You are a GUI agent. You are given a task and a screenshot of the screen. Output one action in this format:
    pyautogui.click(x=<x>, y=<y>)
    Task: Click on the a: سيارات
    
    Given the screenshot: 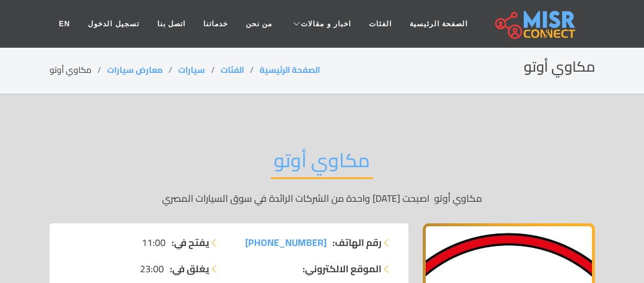 What is the action you would take?
    pyautogui.click(x=192, y=70)
    